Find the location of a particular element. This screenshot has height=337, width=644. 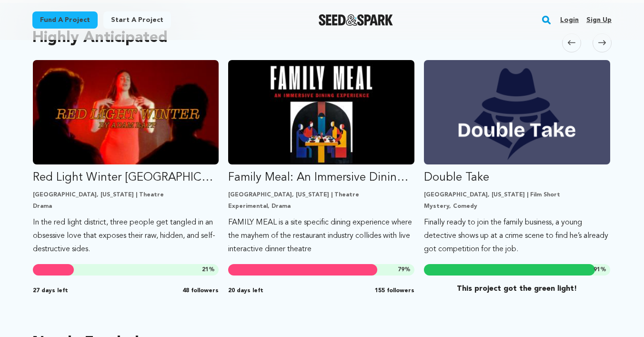

span: 20 days left is located at coordinates (246, 291).